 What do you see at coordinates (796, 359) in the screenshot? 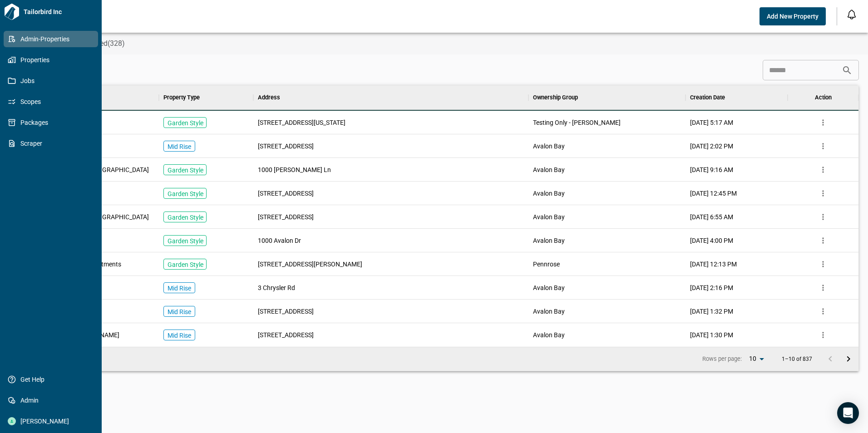
I see `p: 1–10 of 837` at bounding box center [796, 359].